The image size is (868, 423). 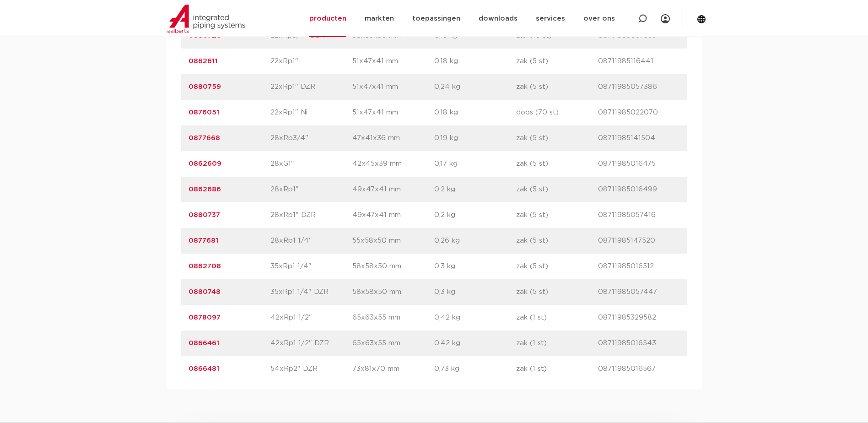 I want to click on p: 08711985329582, so click(x=639, y=318).